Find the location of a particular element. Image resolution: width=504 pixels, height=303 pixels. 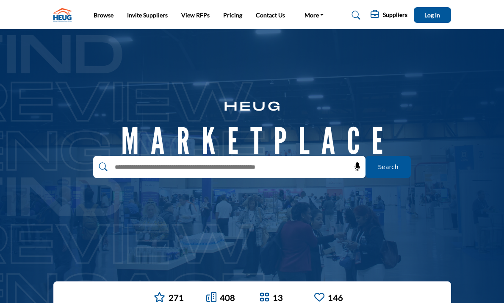

span: Log In is located at coordinates (432, 15).